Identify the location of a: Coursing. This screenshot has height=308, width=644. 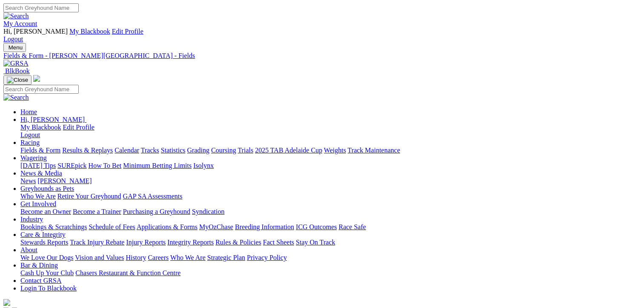
(223, 150).